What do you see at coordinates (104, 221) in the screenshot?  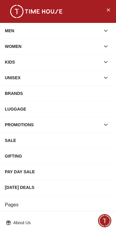 I see `div: Chat Widget` at bounding box center [104, 221].